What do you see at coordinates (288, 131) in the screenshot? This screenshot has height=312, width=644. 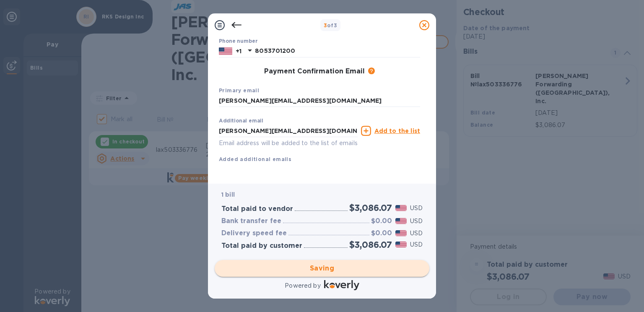 I see `input: Enter additional email` at bounding box center [288, 131].